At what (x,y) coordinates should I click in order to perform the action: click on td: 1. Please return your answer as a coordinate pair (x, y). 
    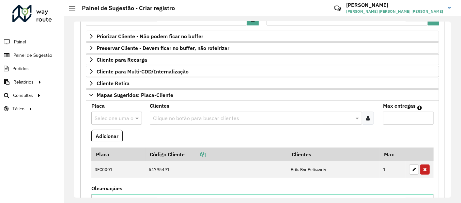
    Looking at the image, I should click on (393, 170).